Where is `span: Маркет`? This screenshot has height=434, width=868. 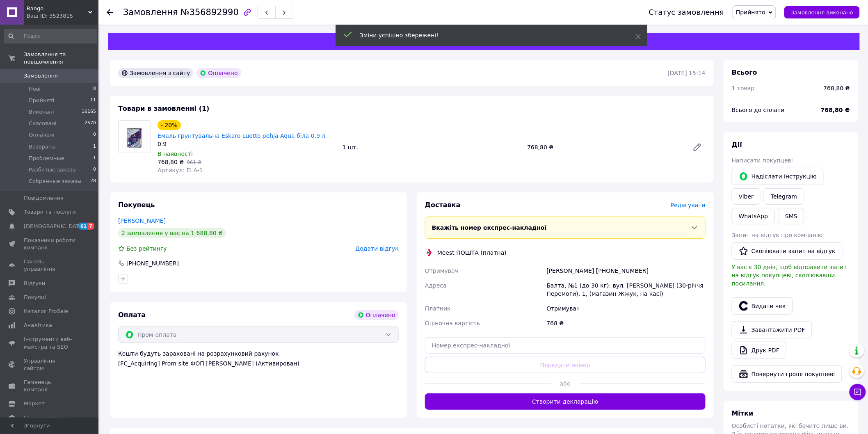 span: Маркет is located at coordinates (34, 404).